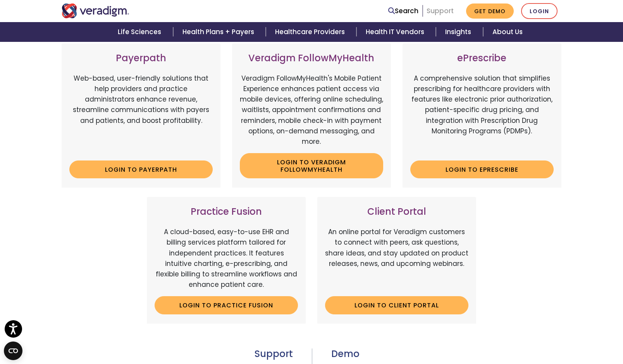 This screenshot has height=364, width=623. What do you see at coordinates (447, 354) in the screenshot?
I see `h3: Demo` at bounding box center [447, 354].